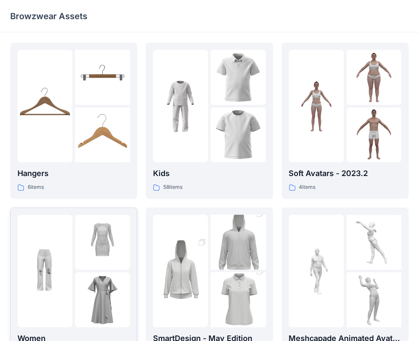 The image size is (419, 341). What do you see at coordinates (74, 174) in the screenshot?
I see `p: Hangers` at bounding box center [74, 174].